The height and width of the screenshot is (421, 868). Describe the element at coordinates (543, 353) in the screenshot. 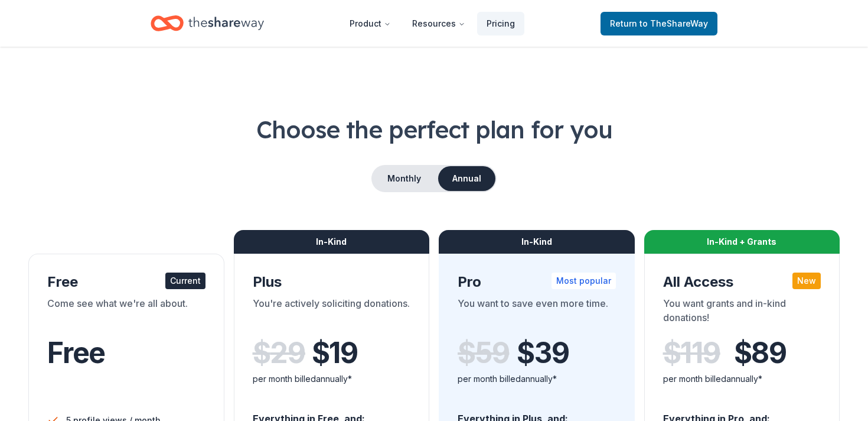

I see `span: $ 39` at that location.